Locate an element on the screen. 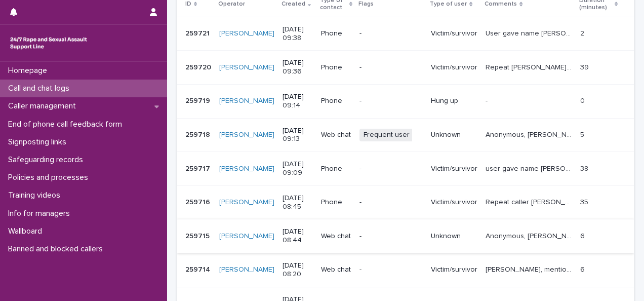 This screenshot has height=301, width=644. p: 259720 is located at coordinates (199, 66).